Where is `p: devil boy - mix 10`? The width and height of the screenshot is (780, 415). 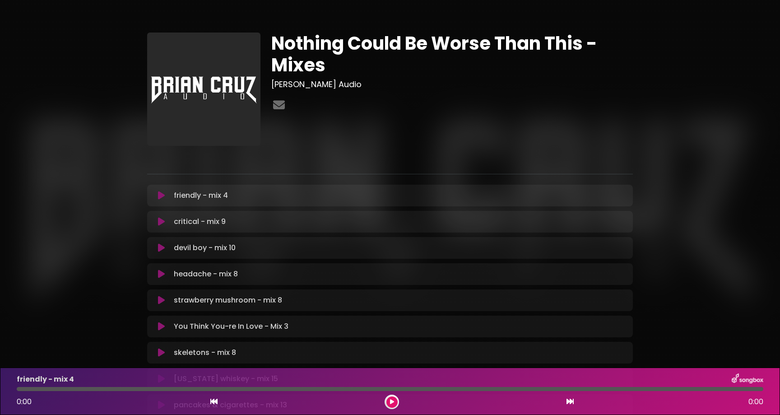
p: devil boy - mix 10 is located at coordinates (205, 248).